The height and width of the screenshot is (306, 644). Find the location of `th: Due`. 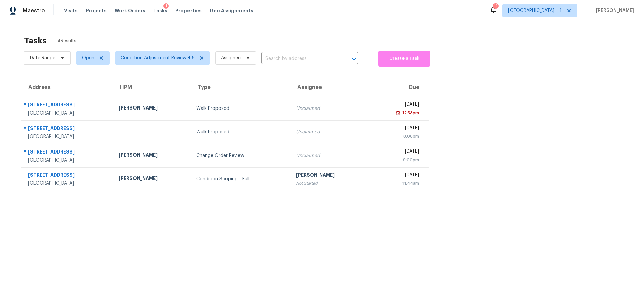

th: Due is located at coordinates (398, 87).